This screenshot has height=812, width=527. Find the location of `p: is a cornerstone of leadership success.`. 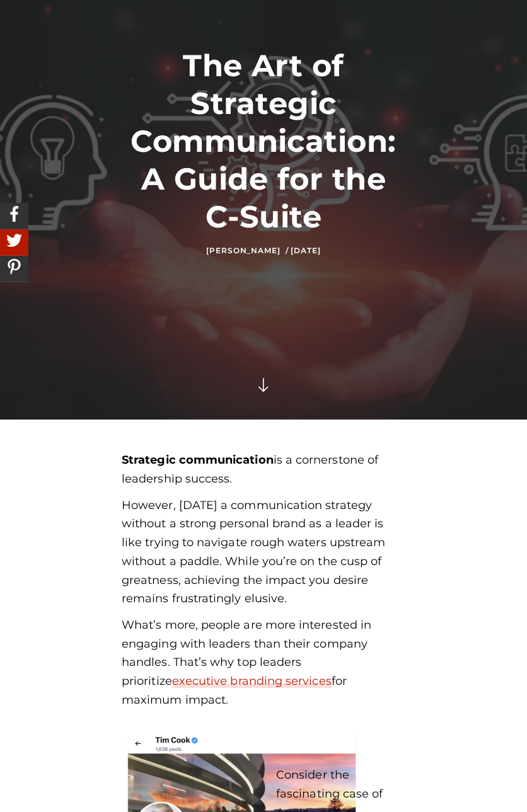

p: is a cornerstone of leadership success. is located at coordinates (264, 469).